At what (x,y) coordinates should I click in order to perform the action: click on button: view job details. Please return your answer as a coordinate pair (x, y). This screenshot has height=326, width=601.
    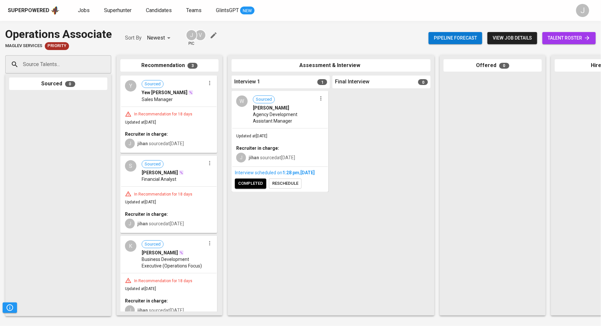
    Looking at the image, I should click on (513, 38).